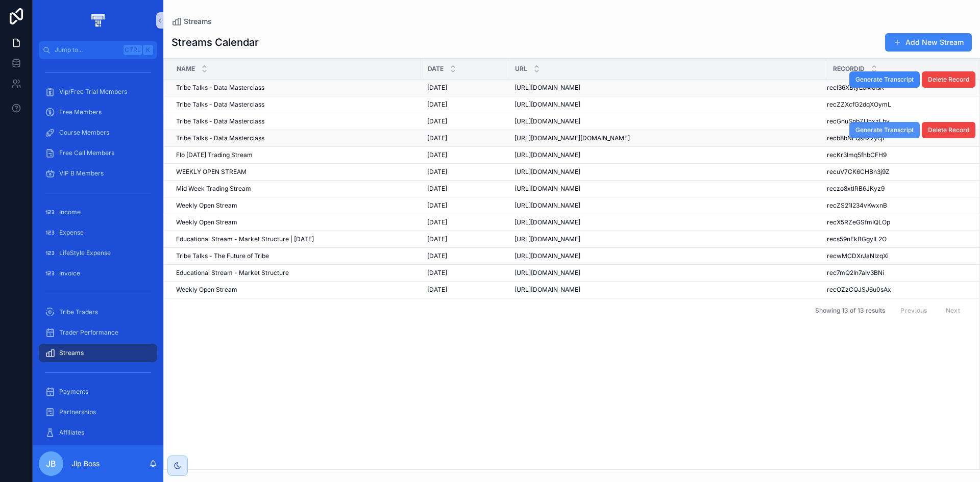 Image resolution: width=980 pixels, height=482 pixels. Describe the element at coordinates (98, 412) in the screenshot. I see `a: Partnerships` at that location.